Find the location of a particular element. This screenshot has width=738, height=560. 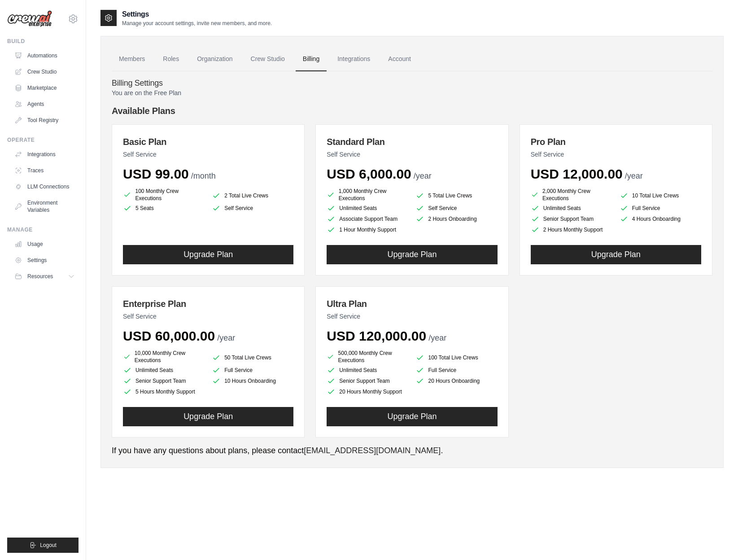

a: Billing is located at coordinates (311, 59).